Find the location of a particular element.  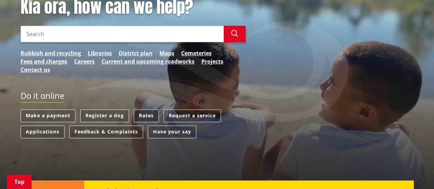

a: Applications is located at coordinates (43, 132).